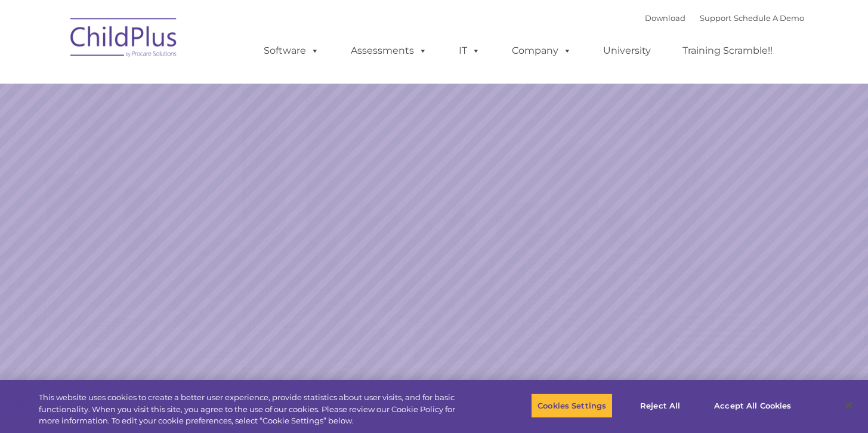  What do you see at coordinates (469, 51) in the screenshot?
I see `a: IT` at bounding box center [469, 51].